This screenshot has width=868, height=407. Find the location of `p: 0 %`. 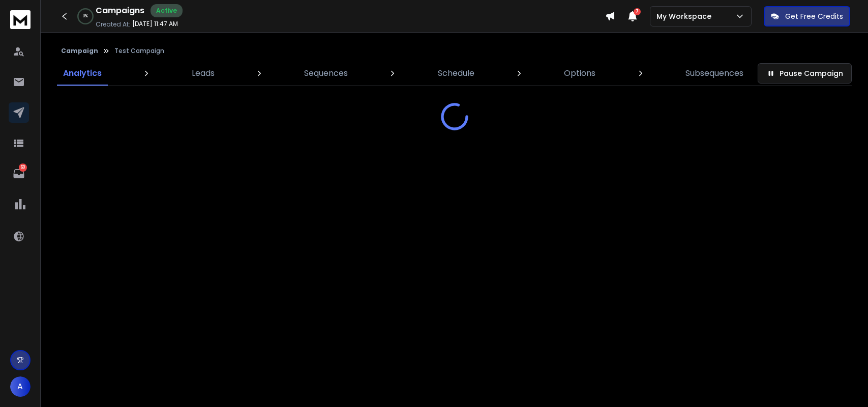

p: 0 % is located at coordinates (86, 16).